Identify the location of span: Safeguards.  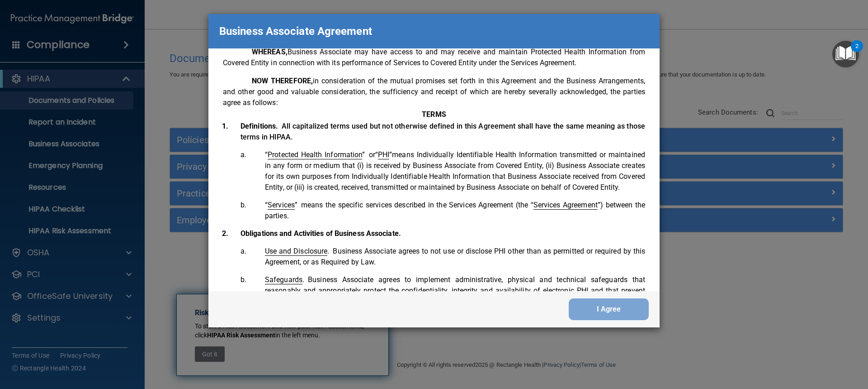
(284, 280).